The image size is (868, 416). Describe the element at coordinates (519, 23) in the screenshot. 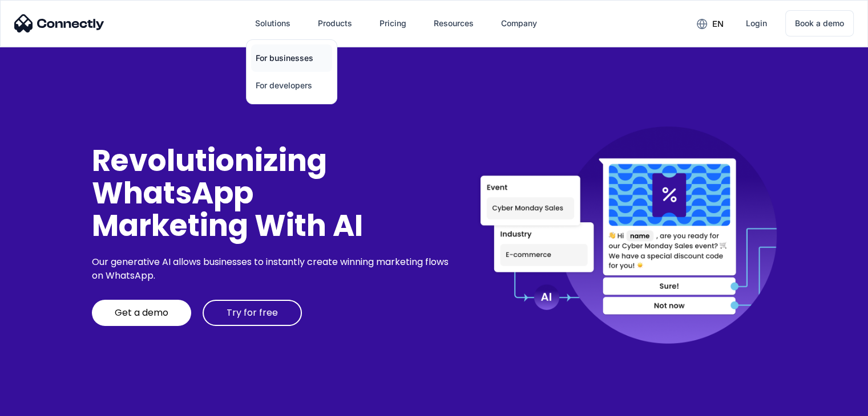

I see `div: Company` at that location.